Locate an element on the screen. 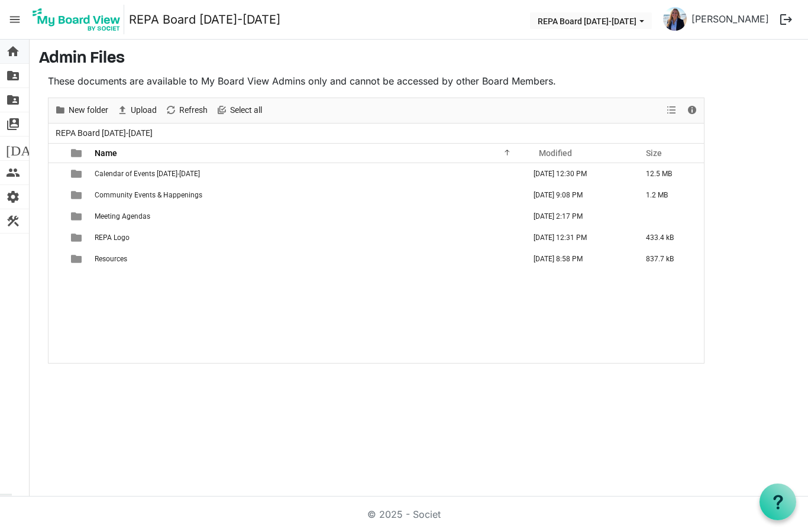 The width and height of the screenshot is (808, 532). p: These documents are available to My Board View Admins only and cannot be accessed by other Board ... is located at coordinates (377, 81).